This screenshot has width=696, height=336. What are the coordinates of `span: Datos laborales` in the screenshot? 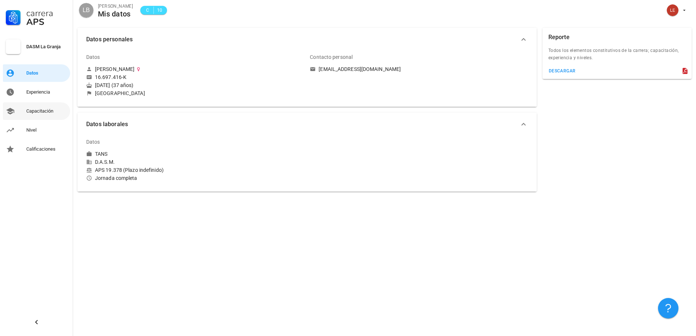 It's located at (302, 124).